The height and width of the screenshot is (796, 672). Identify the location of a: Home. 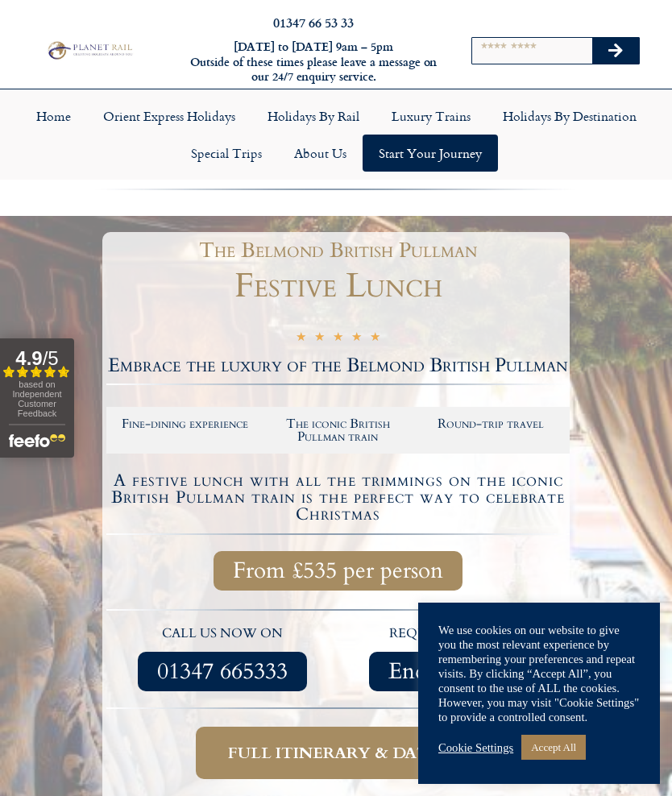
(53, 116).